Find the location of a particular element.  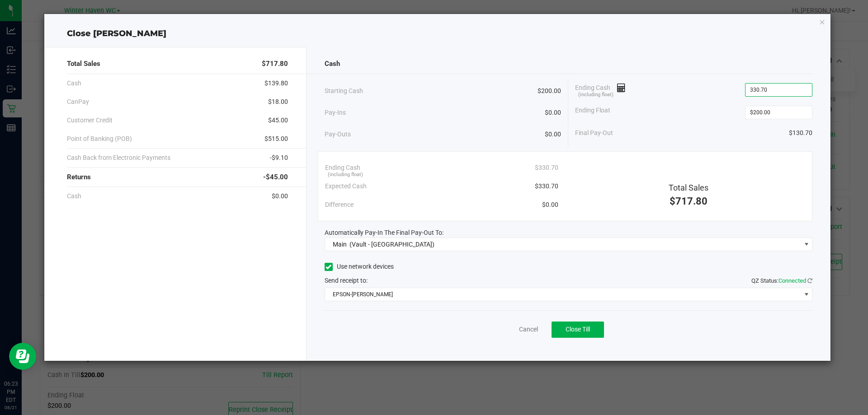

span: $45.00 is located at coordinates (278, 120).